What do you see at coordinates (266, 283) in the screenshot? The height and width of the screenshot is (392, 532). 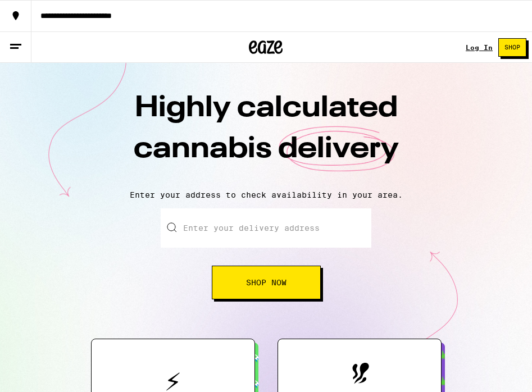 I see `span: Shop Now` at bounding box center [266, 283].